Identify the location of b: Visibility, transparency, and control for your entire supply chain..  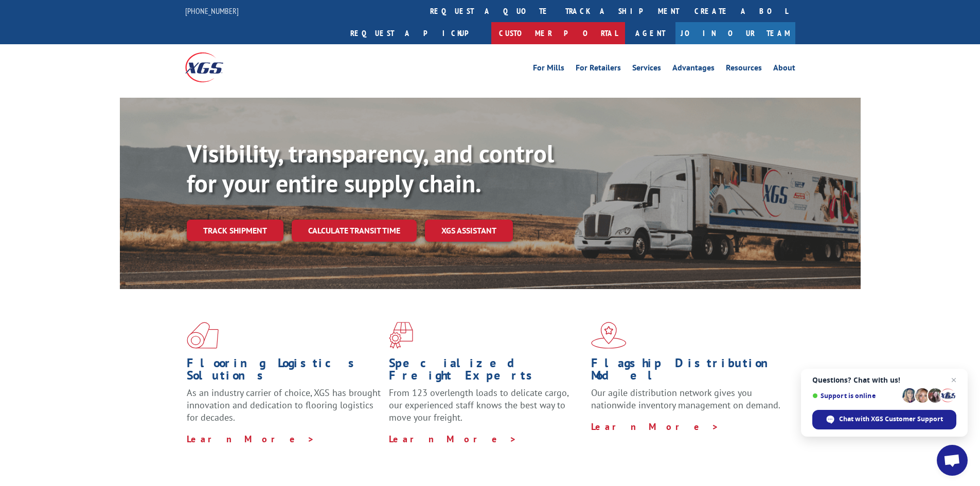
(370, 168).